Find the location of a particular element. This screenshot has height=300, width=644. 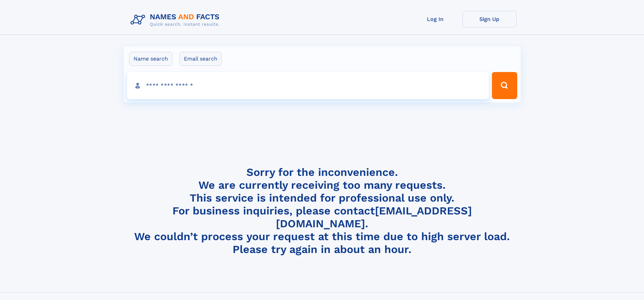

h4: Sorry for the inconvenience. We are currently receiving too many requests. This service is intend... is located at coordinates (322, 211).